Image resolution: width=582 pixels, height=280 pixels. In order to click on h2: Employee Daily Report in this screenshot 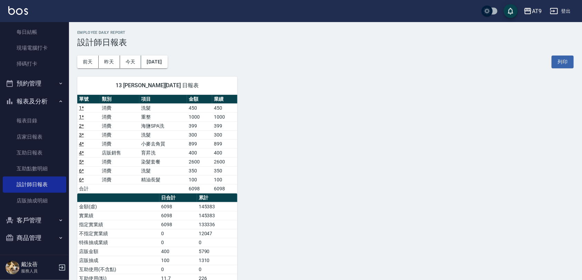, I will do `click(325, 32)`.